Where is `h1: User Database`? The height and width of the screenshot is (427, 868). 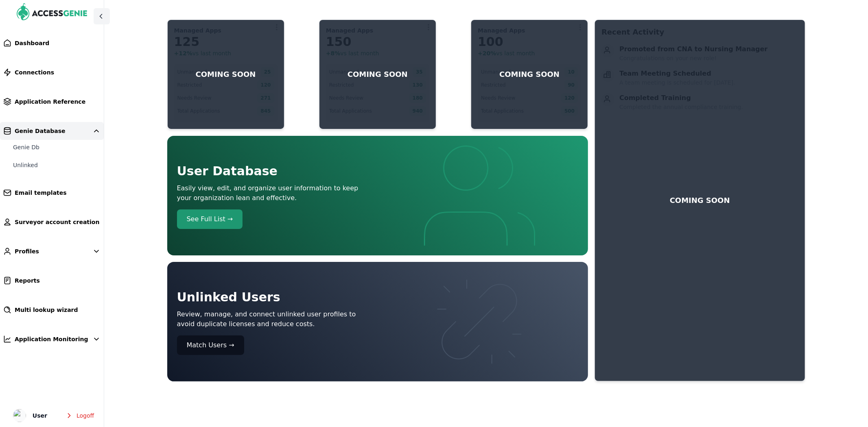
h1: User Database is located at coordinates (276, 171).